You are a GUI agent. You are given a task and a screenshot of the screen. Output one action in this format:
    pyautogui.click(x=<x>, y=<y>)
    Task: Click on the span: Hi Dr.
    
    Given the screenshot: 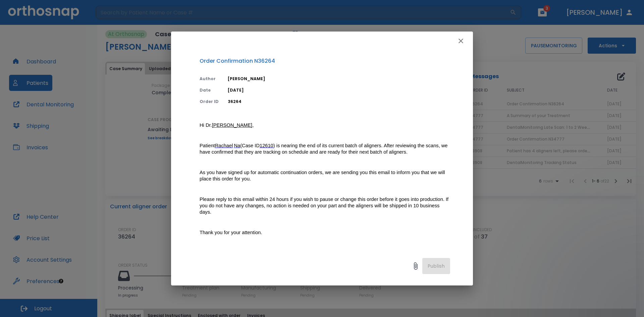 What is the action you would take?
    pyautogui.click(x=206, y=125)
    